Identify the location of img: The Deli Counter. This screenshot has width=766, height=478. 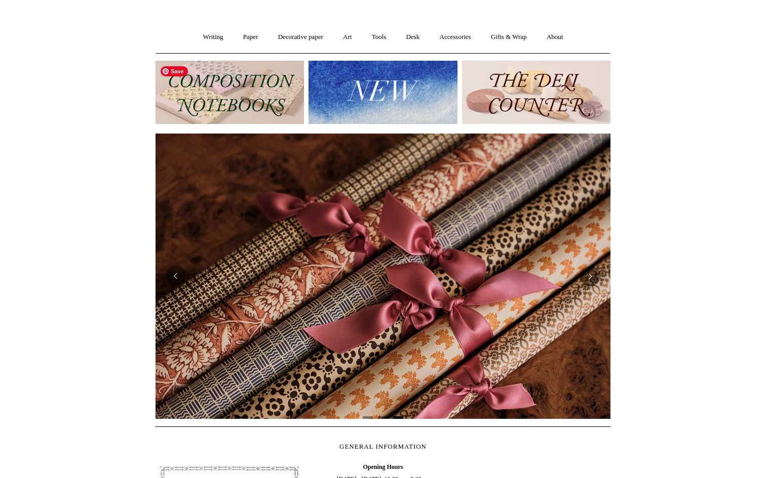
(536, 92).